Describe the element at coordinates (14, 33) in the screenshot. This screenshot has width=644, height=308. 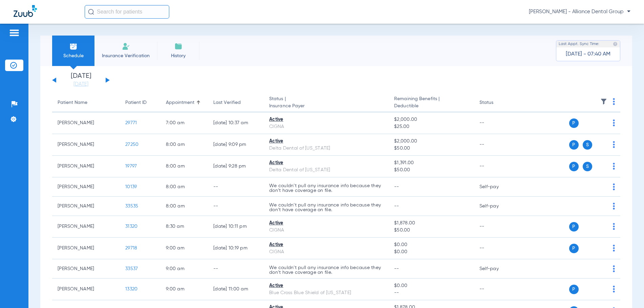
I see `img: hamburger-icon` at that location.